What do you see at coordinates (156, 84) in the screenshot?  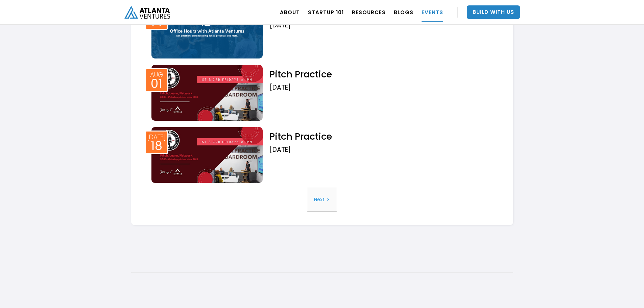 I see `div: 01` at bounding box center [156, 84].